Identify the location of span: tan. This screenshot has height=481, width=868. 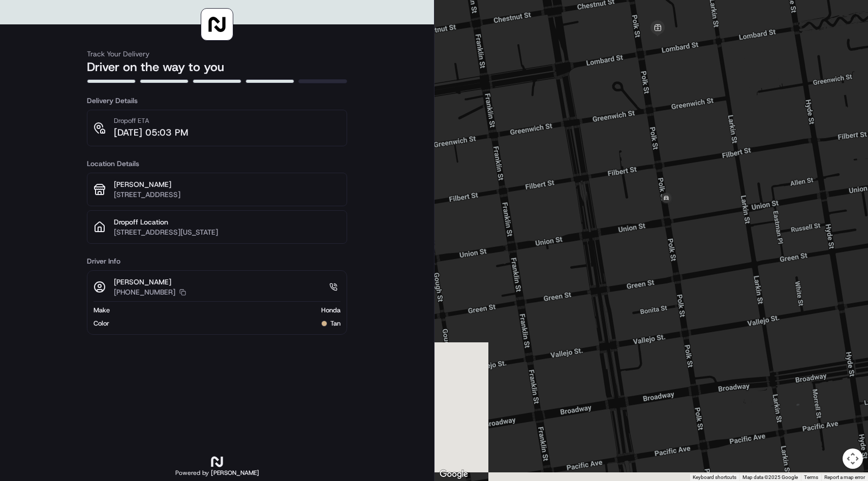
(336, 323).